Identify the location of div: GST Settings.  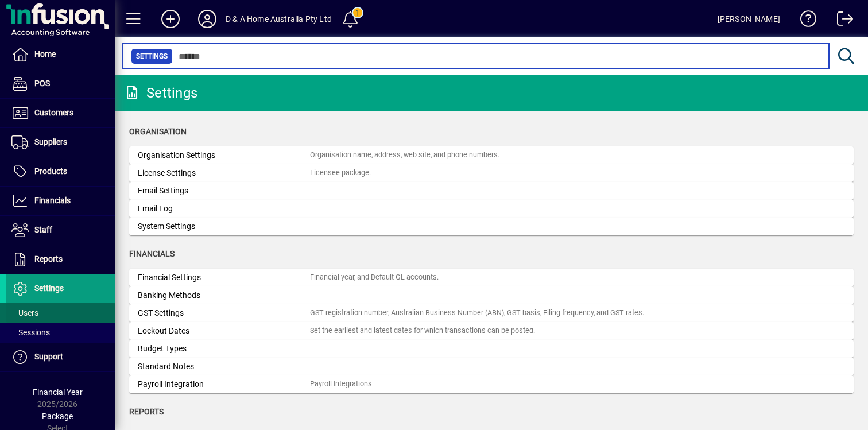
(224, 313).